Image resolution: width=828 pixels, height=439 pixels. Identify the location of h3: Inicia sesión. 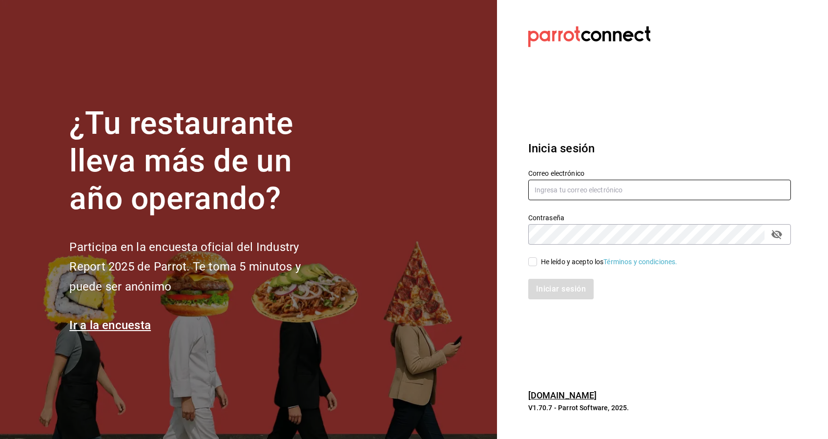
(660, 148).